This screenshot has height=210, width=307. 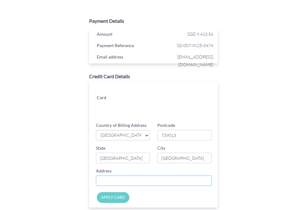 What do you see at coordinates (108, 98) in the screenshot?
I see `div: Card` at bounding box center [108, 98].